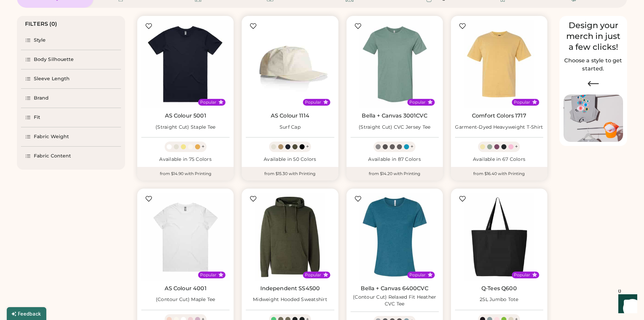 The image size is (644, 320). Describe the element at coordinates (593, 64) in the screenshot. I see `h2: Choose a style to get started.` at that location.